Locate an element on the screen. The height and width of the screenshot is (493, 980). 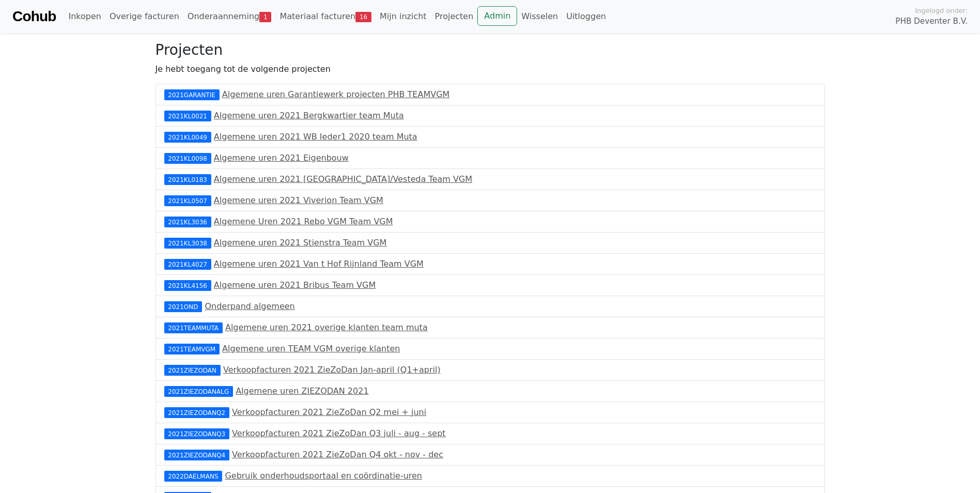
a: Gebruik onderhoudsportaal en coördinatie-uren is located at coordinates (323, 475).